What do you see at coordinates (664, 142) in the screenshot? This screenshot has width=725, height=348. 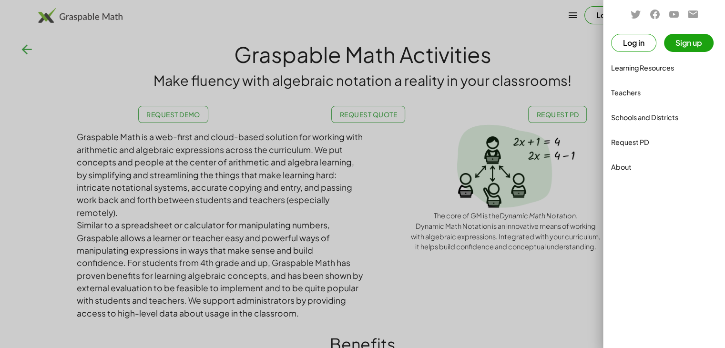 I see `div: Request PD` at bounding box center [664, 142].